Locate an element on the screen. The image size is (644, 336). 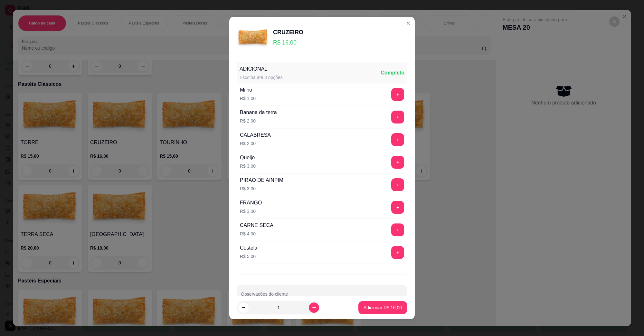
button: increase-product-quantity is located at coordinates (314, 307).